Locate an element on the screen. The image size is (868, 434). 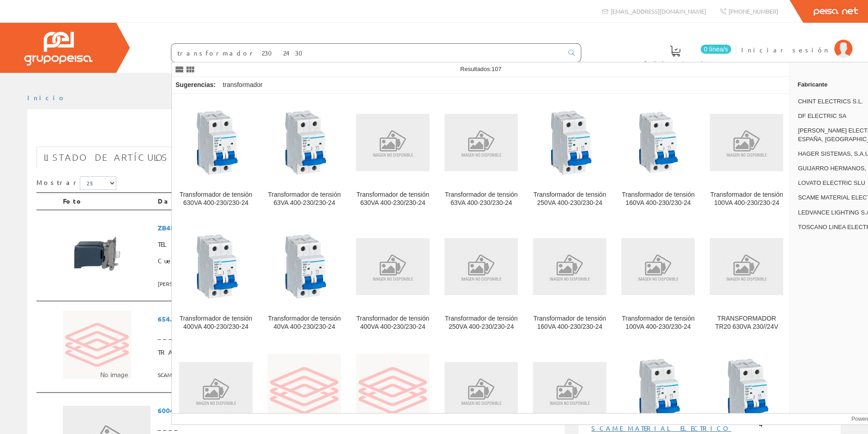
a: TRANSFORMADOR TR20 630VA 230//24V TRANSFORMADOR TR20 630VA 230//24V is located at coordinates (746, 279).